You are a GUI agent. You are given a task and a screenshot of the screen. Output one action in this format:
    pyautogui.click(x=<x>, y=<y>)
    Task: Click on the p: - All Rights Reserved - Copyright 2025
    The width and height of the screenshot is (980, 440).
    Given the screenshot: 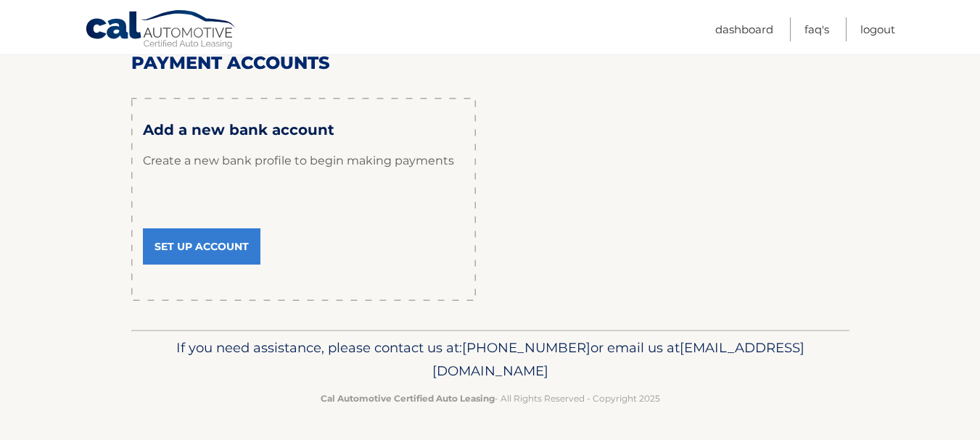 What is the action you would take?
    pyautogui.click(x=490, y=398)
    